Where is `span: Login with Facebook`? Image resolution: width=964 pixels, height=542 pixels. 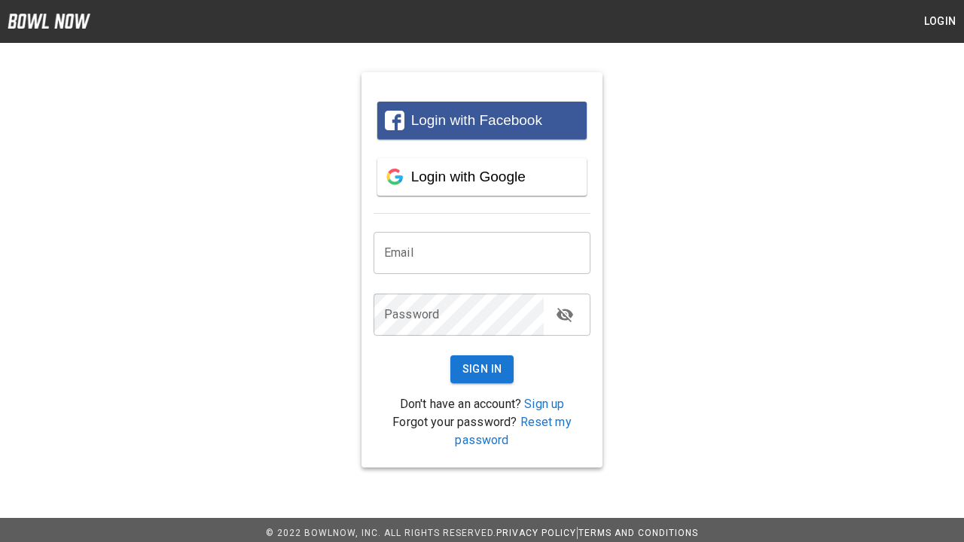
span: Login with Facebook is located at coordinates (477, 120).